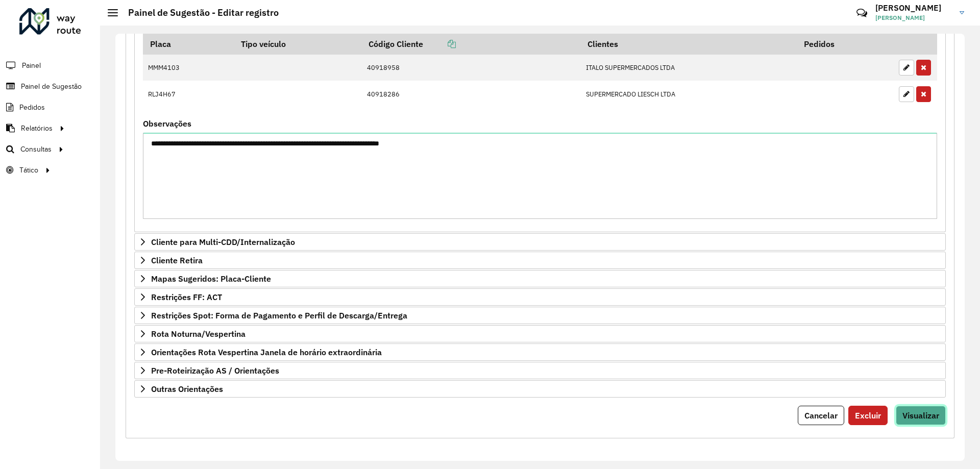 The height and width of the screenshot is (469, 980). What do you see at coordinates (211, 279) in the screenshot?
I see `span: Mapas Sugeridos: Placa-Cliente` at bounding box center [211, 279].